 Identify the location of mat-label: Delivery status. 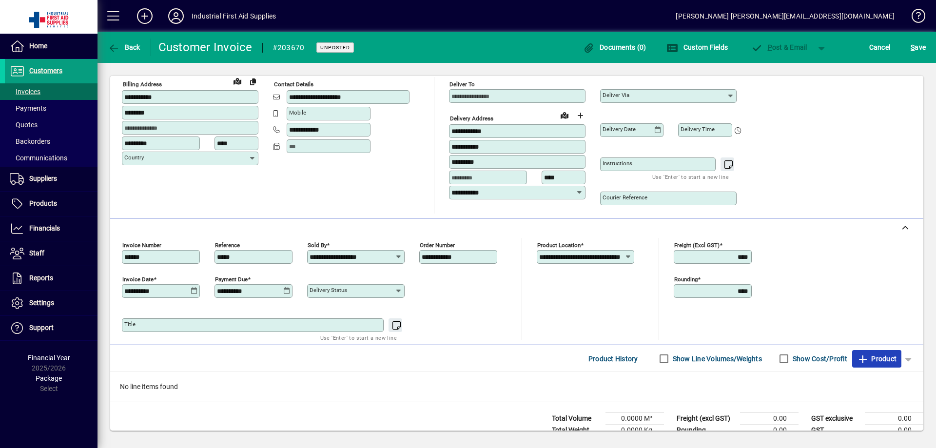
(328, 290).